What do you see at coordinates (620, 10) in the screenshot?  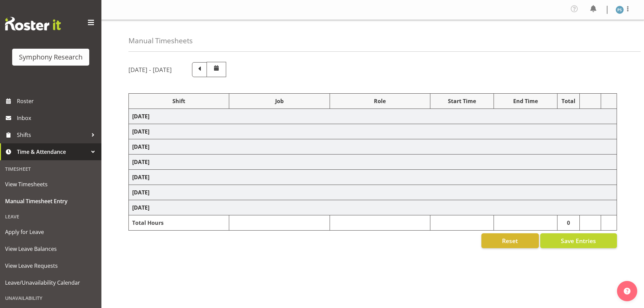 I see `img: paul-s-stoneham1982.jpg` at bounding box center [620, 10].